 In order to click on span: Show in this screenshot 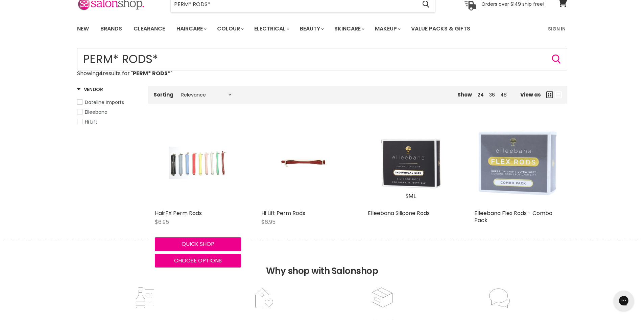, I will do `click(464, 95)`.